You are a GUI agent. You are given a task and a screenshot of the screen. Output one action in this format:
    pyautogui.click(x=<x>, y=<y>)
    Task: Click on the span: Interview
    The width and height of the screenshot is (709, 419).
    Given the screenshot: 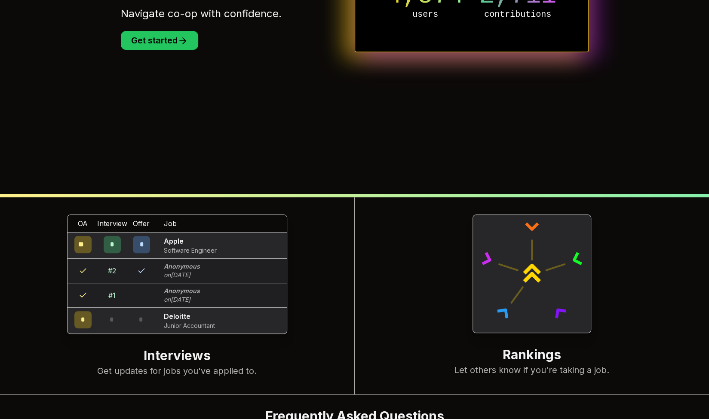 What is the action you would take?
    pyautogui.click(x=112, y=224)
    